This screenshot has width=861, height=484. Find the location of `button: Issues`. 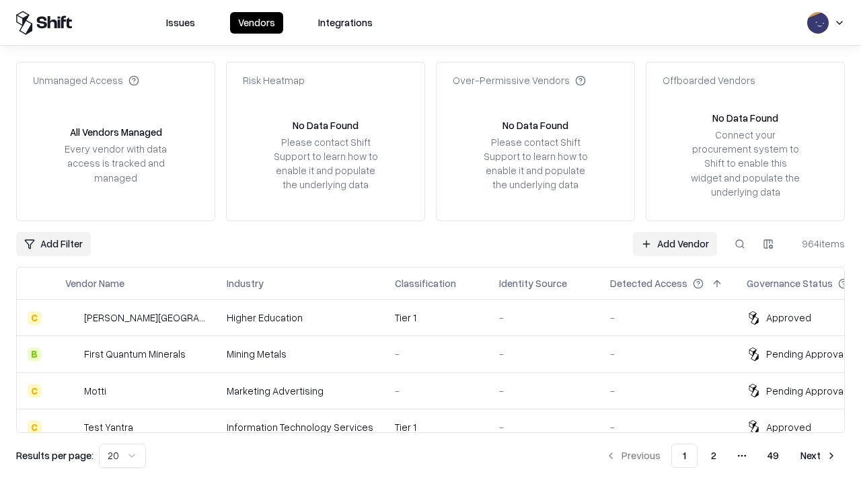

button: Issues is located at coordinates (180, 23).